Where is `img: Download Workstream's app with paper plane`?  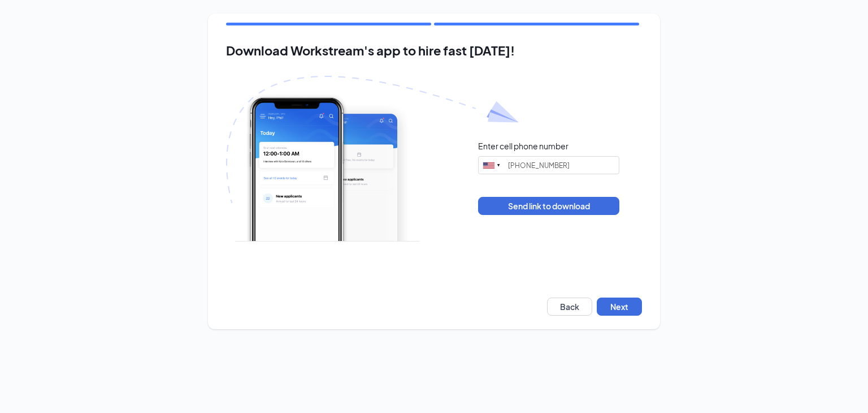 img: Download Workstream's app with paper plane is located at coordinates (372, 159).